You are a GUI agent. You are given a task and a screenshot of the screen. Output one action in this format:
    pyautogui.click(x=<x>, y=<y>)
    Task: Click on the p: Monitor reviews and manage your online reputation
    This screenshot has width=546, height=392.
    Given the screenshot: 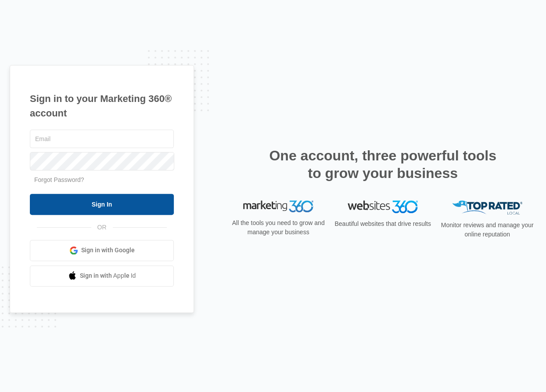 What is the action you would take?
    pyautogui.click(x=487, y=230)
    